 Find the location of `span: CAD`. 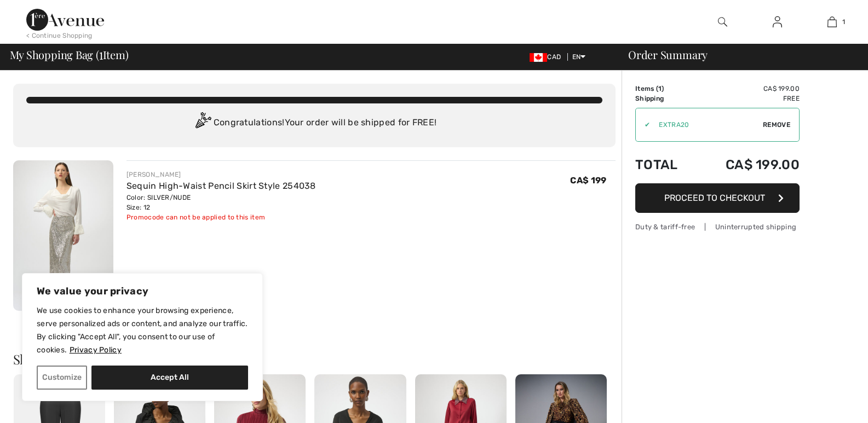

span: CAD is located at coordinates (547, 57).